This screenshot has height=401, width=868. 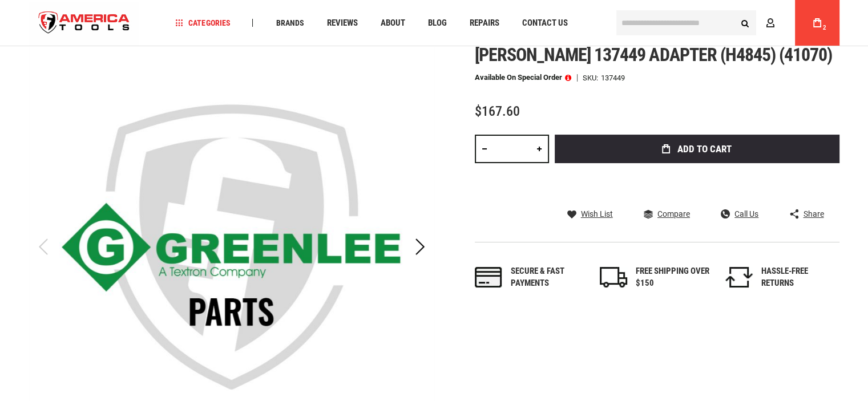 What do you see at coordinates (590, 214) in the screenshot?
I see `a: Wish List` at bounding box center [590, 214].